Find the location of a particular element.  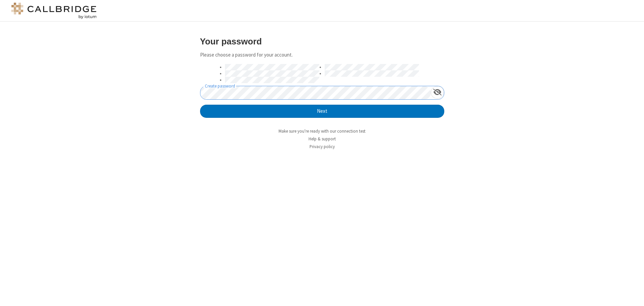

div: Show password is located at coordinates (437, 92).